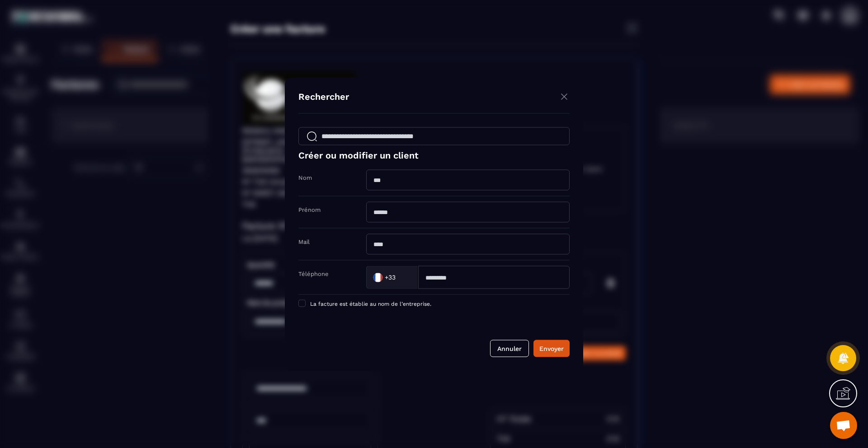  What do you see at coordinates (844, 426) in the screenshot?
I see `div: Ouvrir le chat` at bounding box center [844, 426].